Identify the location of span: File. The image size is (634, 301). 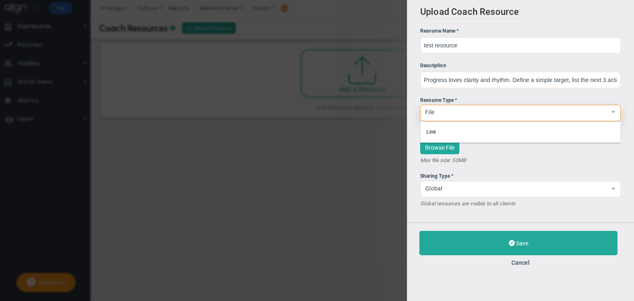
(513, 112).